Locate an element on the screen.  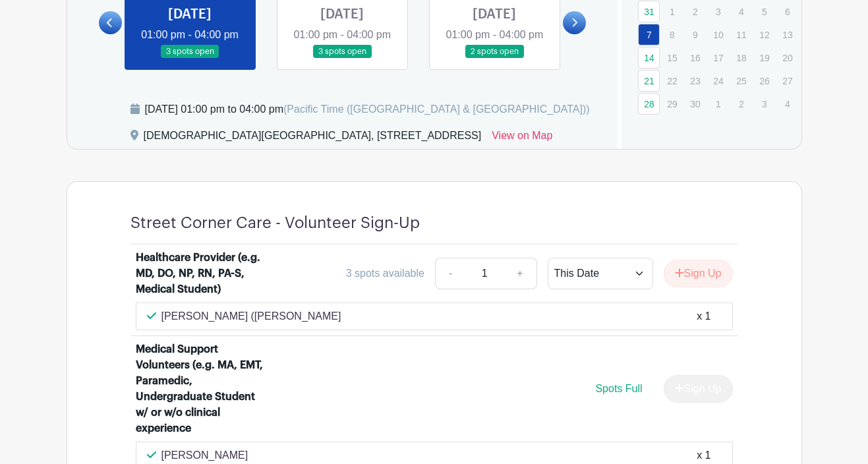
p: 17 is located at coordinates (717, 57).